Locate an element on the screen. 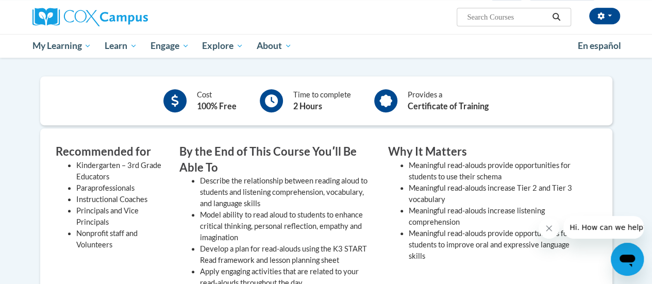 The image size is (652, 284). li: Model ability to read aloud to students to enhance critical thinking, personal reflection, empath... is located at coordinates (286, 226).